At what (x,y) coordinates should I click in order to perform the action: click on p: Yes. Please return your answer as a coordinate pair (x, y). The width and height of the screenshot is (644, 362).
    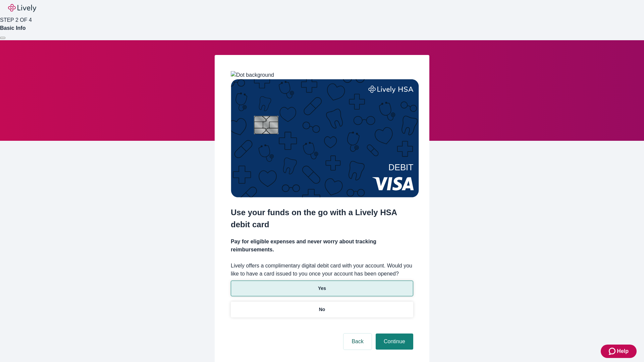
    Looking at the image, I should click on (322, 288).